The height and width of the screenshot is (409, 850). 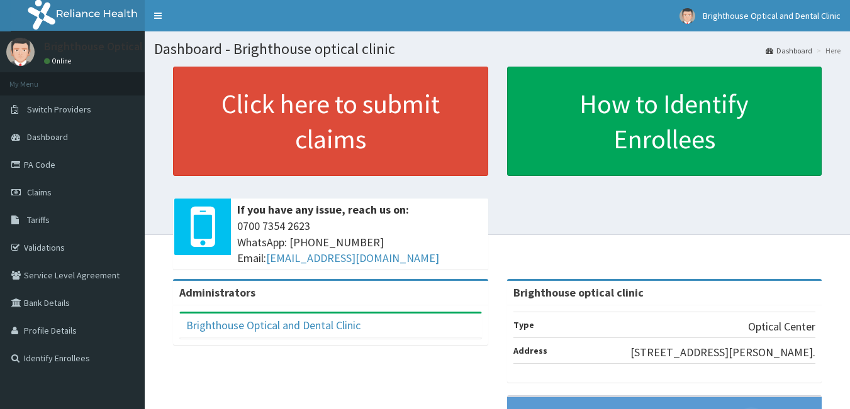 What do you see at coordinates (38, 220) in the screenshot?
I see `span: Tariffs` at bounding box center [38, 220].